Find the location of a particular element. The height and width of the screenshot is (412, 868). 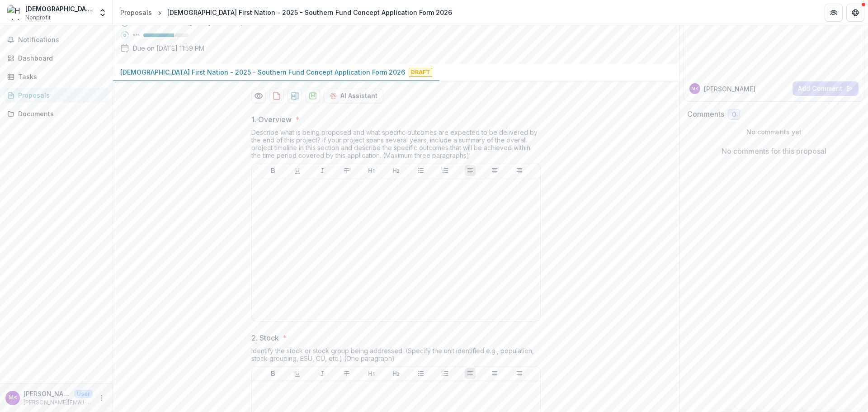

button: Open entity switcher is located at coordinates (103, 13).